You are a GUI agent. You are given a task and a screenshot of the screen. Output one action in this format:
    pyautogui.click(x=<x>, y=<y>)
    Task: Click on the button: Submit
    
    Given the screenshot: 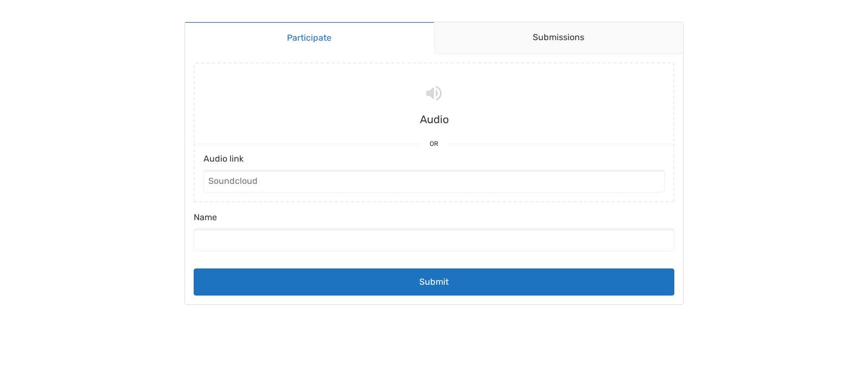 What is the action you would take?
    pyautogui.click(x=434, y=282)
    